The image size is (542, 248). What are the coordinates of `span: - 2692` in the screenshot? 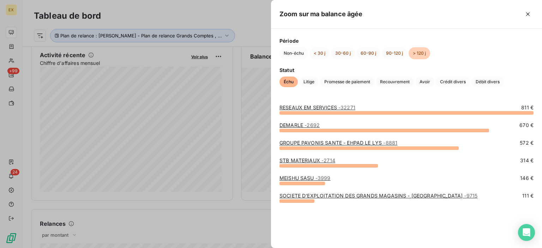 It's located at (312, 125).